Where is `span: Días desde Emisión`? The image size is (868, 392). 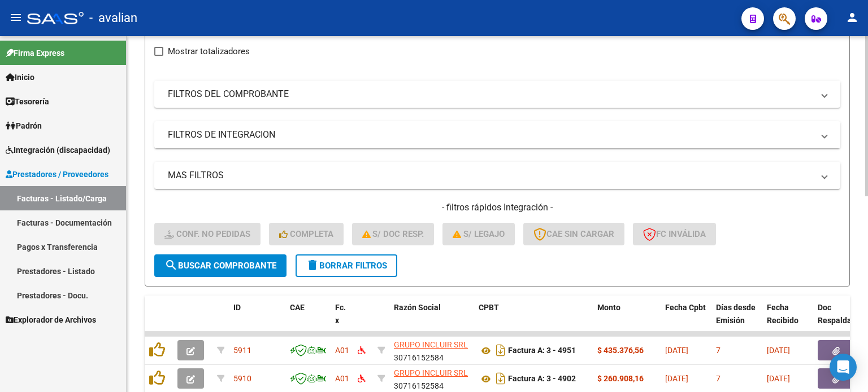
span: Días desde Emisión is located at coordinates (736, 314).